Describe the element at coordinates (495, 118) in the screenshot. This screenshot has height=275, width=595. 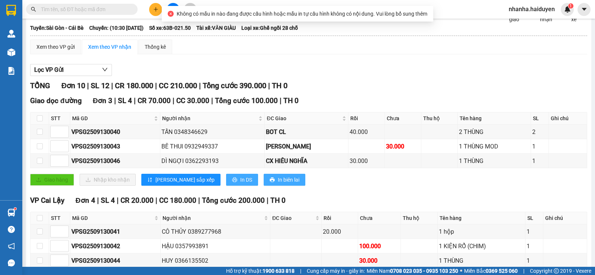
I see `th: Tên hàng` at that location.